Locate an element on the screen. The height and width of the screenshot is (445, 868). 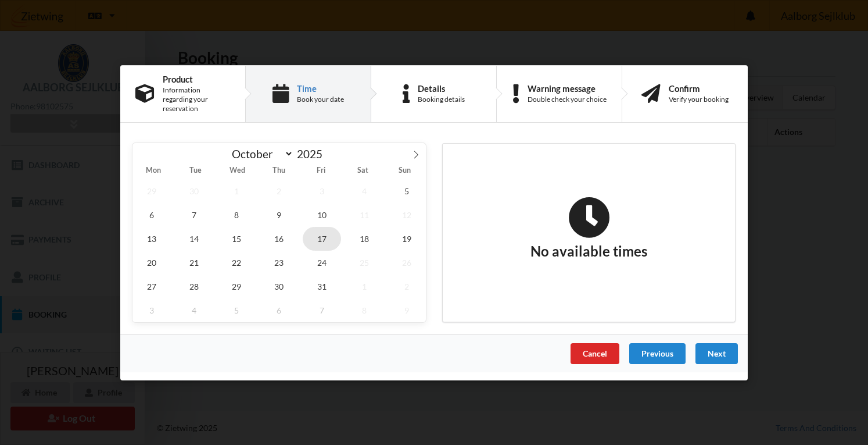
div: Cancel is located at coordinates (595, 353).